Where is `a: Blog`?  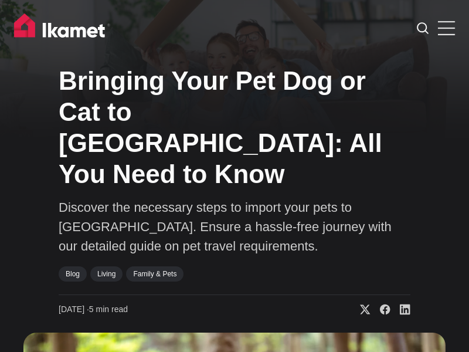
a: Blog is located at coordinates (73, 274).